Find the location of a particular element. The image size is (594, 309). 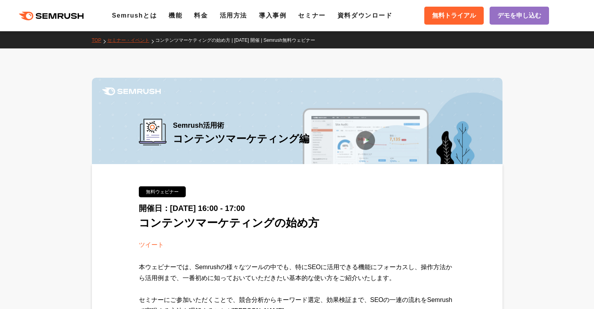

div: 無料ウェビナー is located at coordinates (162, 192).